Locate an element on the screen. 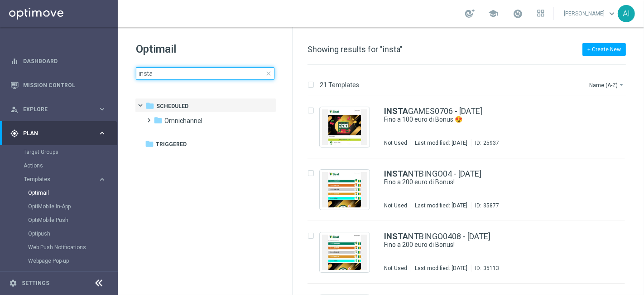  div: Templates keyboard_arrow_right is located at coordinates (65, 180).